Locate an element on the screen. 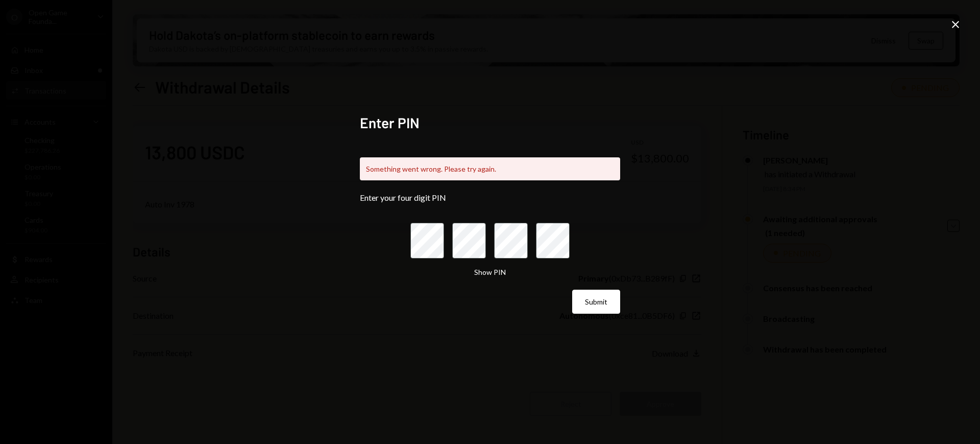  button: Show PIN is located at coordinates (490, 272).